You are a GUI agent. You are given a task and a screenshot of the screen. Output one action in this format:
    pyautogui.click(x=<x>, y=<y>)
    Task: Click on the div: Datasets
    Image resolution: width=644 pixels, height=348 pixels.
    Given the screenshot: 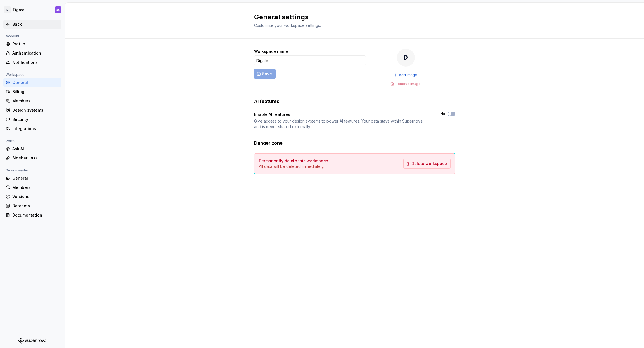 What is the action you would take?
    pyautogui.click(x=36, y=206)
    